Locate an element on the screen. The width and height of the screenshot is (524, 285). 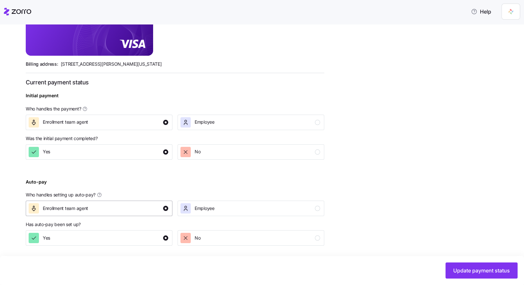
div: Initial payment is located at coordinates (42, 98).